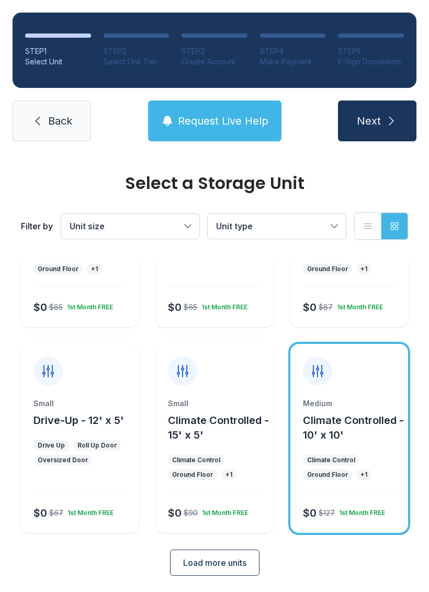 This screenshot has width=429, height=592. I want to click on span: Load more units, so click(214, 562).